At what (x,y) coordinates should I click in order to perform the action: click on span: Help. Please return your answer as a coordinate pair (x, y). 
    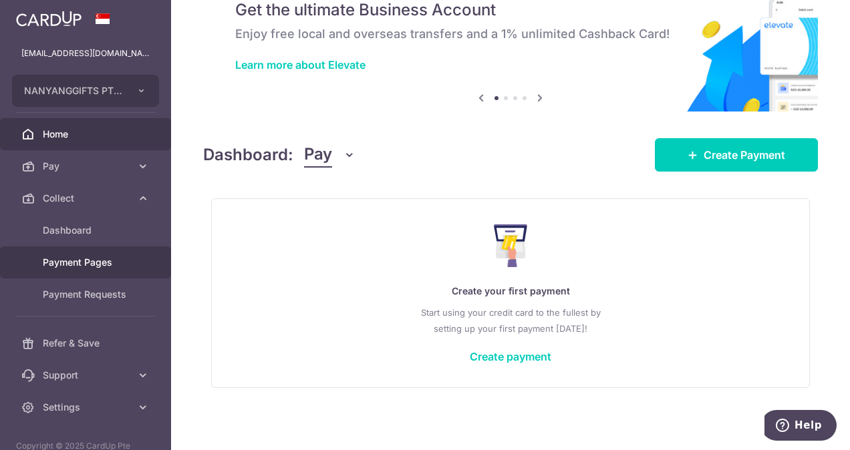
    Looking at the image, I should click on (43, 15).